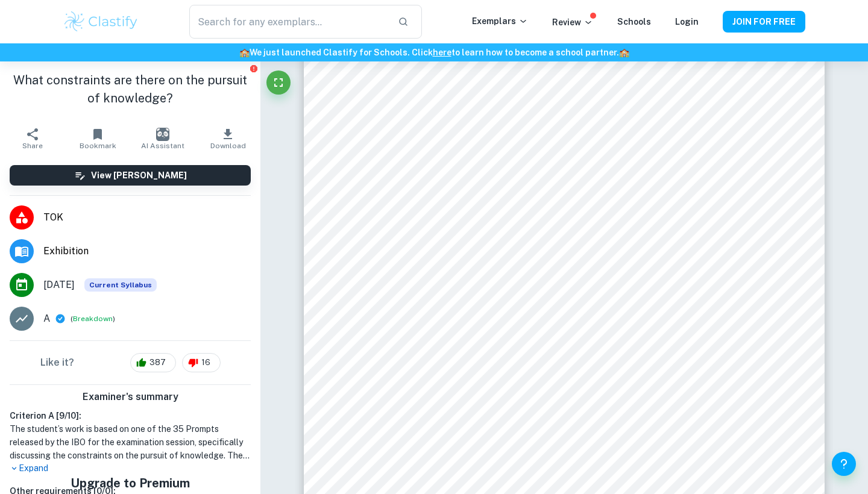 This screenshot has width=868, height=494. Describe the element at coordinates (153, 363) in the screenshot. I see `div: 387` at that location.